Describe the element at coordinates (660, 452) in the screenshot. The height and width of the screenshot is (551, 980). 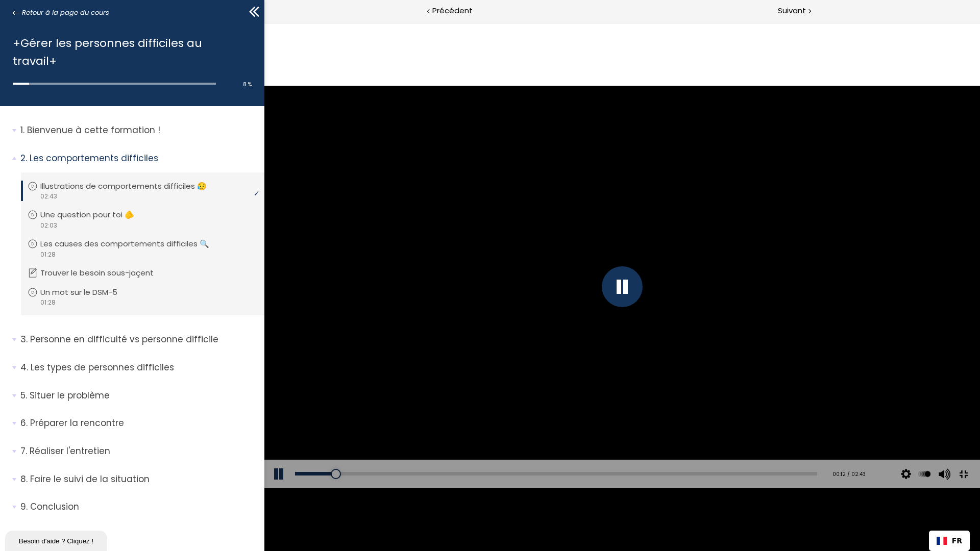
I see `div: Modifier la vitesse de lecture` at that location.